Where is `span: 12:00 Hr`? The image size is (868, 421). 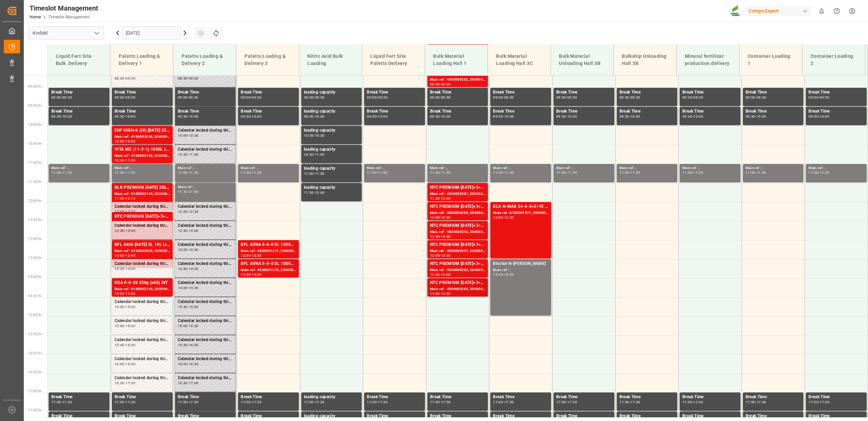
span: 12:00 Hr is located at coordinates (35, 200).